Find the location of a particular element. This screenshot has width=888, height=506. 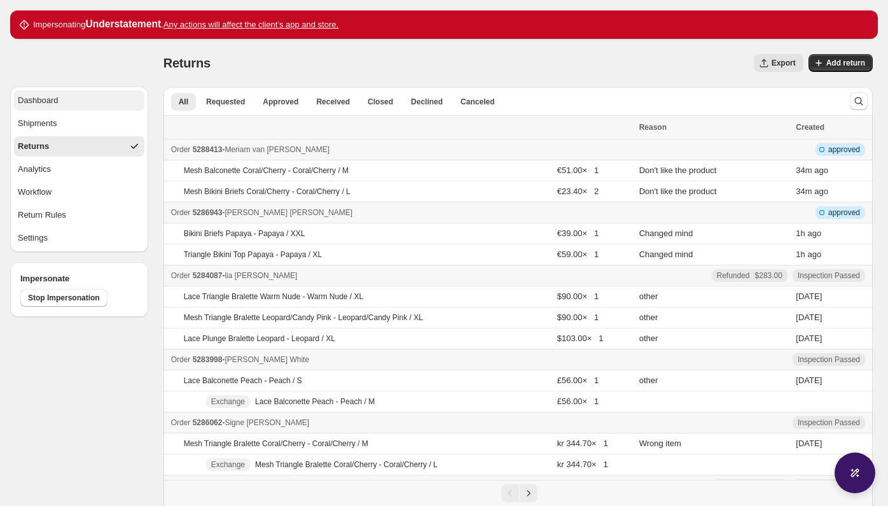

button: Dashboard is located at coordinates (79, 101).